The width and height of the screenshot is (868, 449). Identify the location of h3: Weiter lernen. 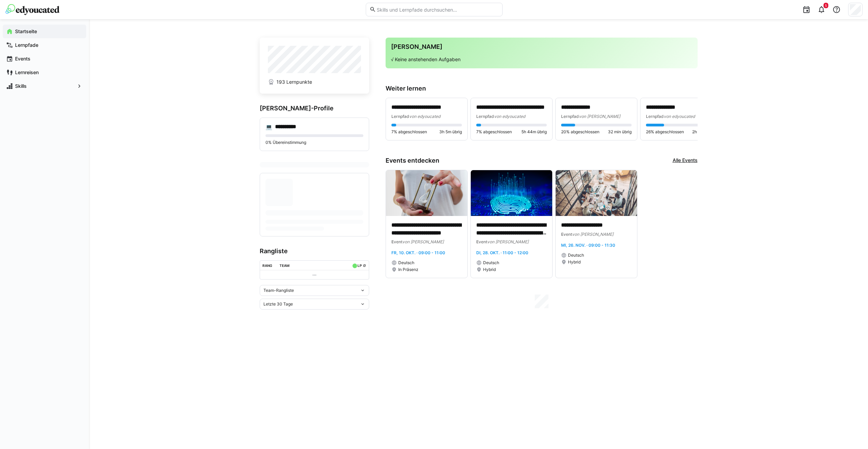
(542, 88).